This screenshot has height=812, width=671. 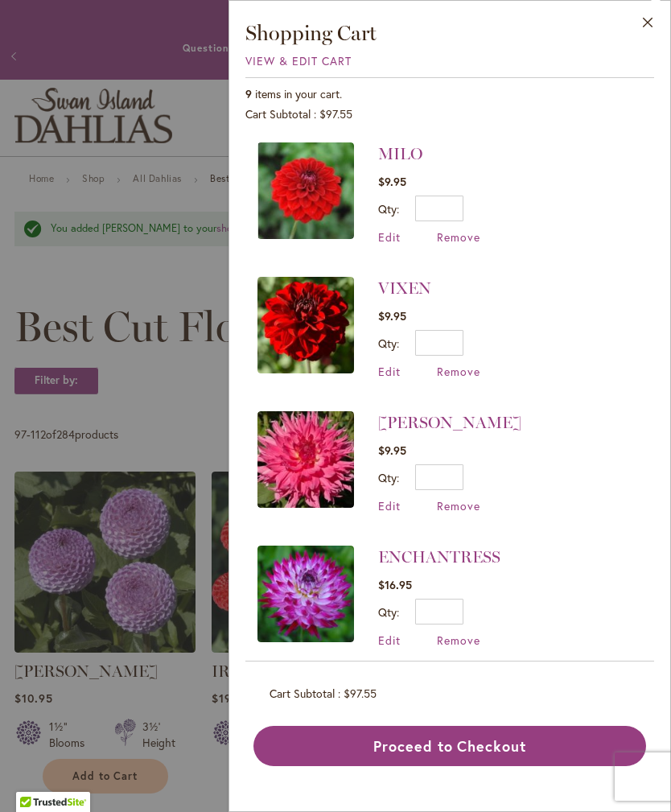 I want to click on a: HELEN RICHMOND, so click(x=305, y=462).